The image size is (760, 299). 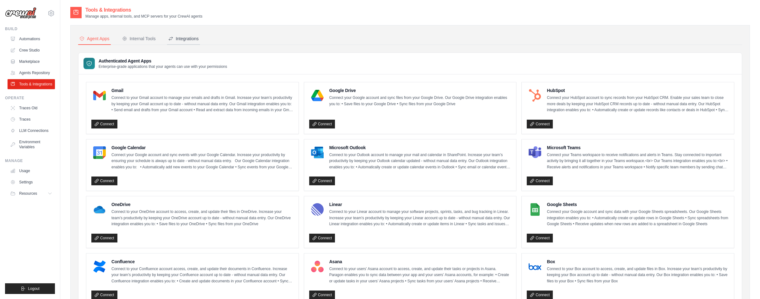 I want to click on img: Confluence Logo, so click(x=99, y=266).